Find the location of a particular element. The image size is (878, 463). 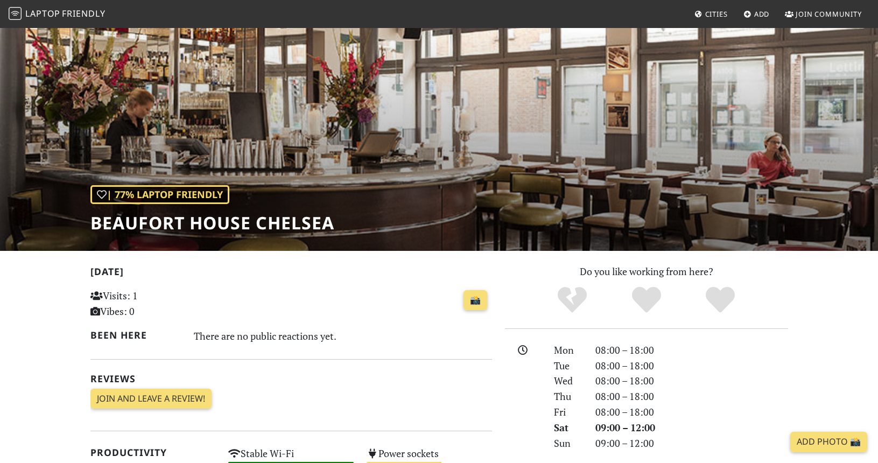

span: Join Community is located at coordinates (828, 14).